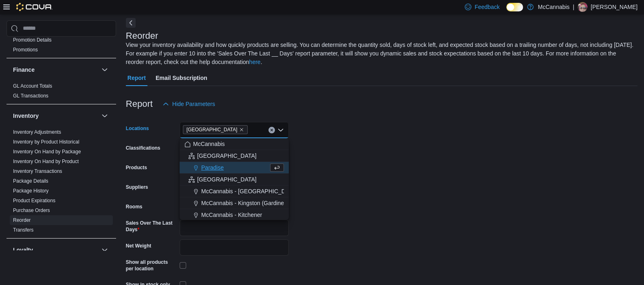  What do you see at coordinates (234, 215) in the screenshot?
I see `button: McCannabis - Kitchener` at bounding box center [234, 215].